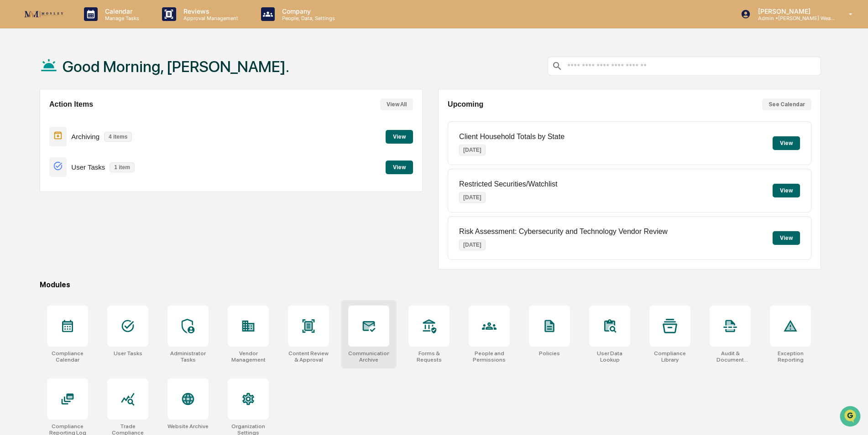 The image size is (868, 435). What do you see at coordinates (188, 426) in the screenshot?
I see `div: Website Archive` at bounding box center [188, 426].